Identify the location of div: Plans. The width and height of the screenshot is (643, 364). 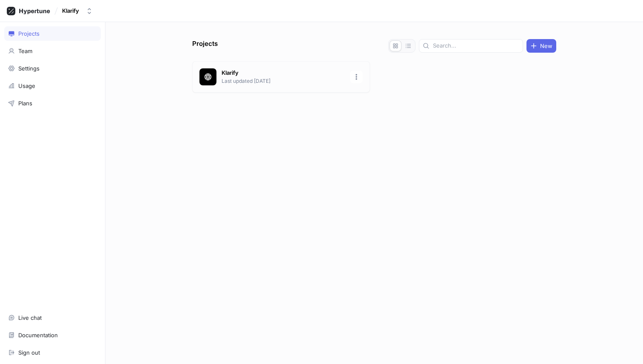
(25, 103).